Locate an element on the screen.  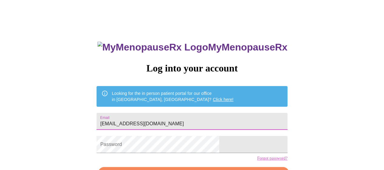
a: Forgot password? is located at coordinates (272, 158).